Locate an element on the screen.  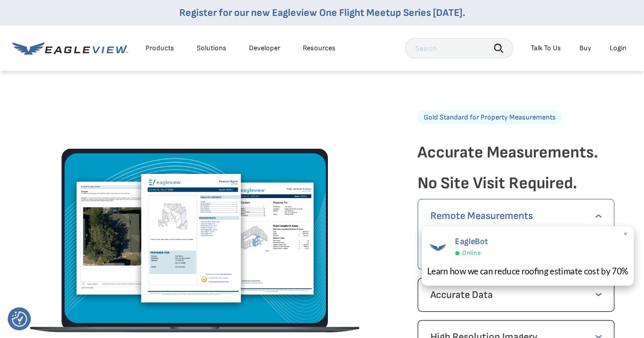
div: Learn how we can reduce roofing estimate cost by 70% is located at coordinates (528, 271).